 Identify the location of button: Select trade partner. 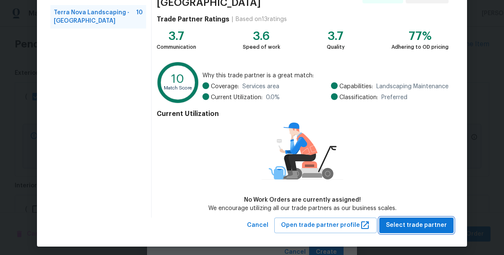
(416, 225).